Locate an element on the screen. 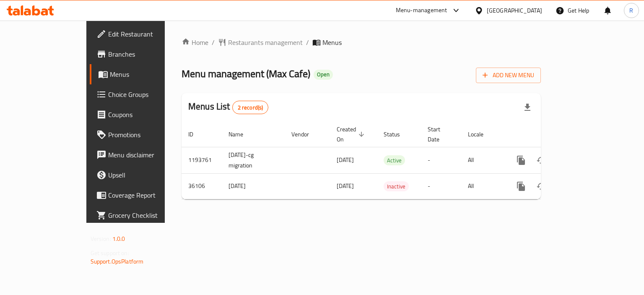 This screenshot has width=644, height=295. span: Active is located at coordinates (394, 160).